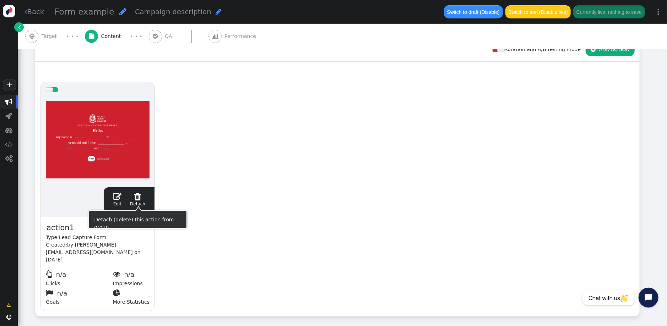 The width and height of the screenshot is (667, 326). What do you see at coordinates (98, 252) in the screenshot?
I see `div: Created:` at bounding box center [98, 252].